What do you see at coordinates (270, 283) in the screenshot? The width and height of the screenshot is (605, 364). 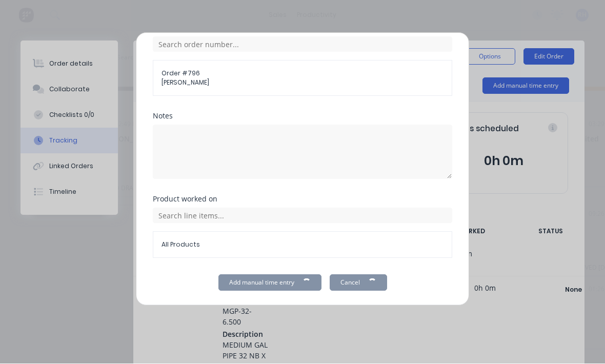 I see `button: Add manual time entry` at bounding box center [270, 283].